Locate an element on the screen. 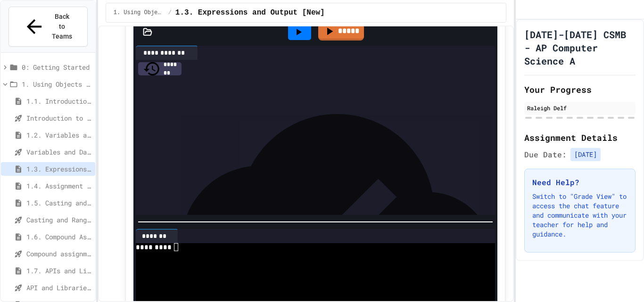 The image size is (644, 302). span: 1.4. Assignment and Input is located at coordinates (59, 186).